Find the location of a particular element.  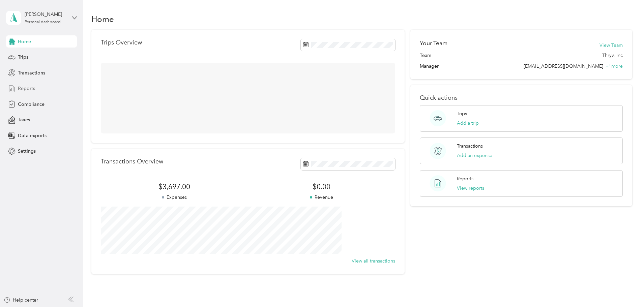

span: Home is located at coordinates (24, 41).